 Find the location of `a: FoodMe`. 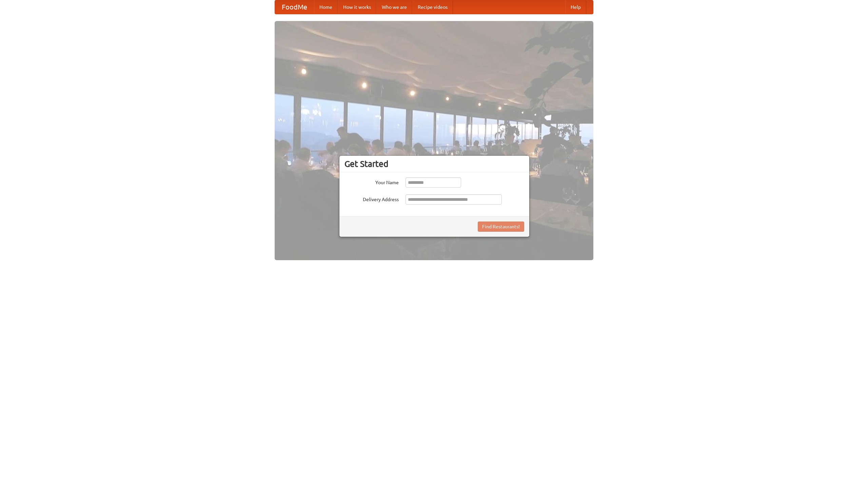

a: FoodMe is located at coordinates (294, 7).